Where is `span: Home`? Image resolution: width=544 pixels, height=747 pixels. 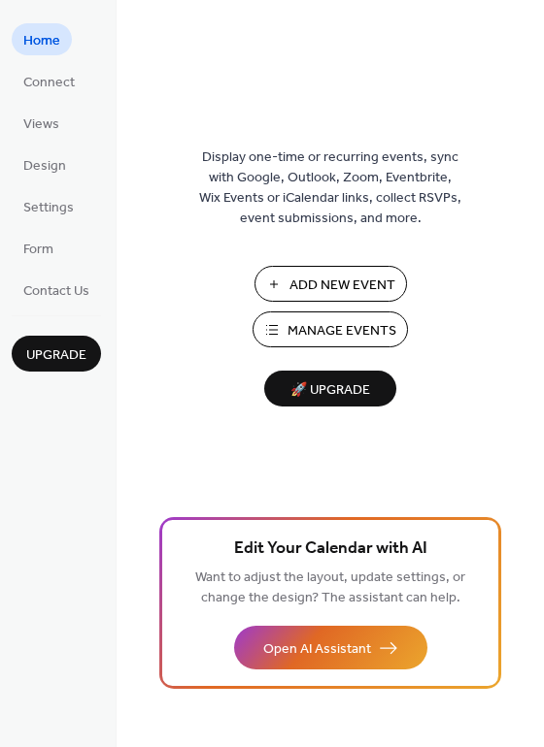
span: Home is located at coordinates (42, 41).